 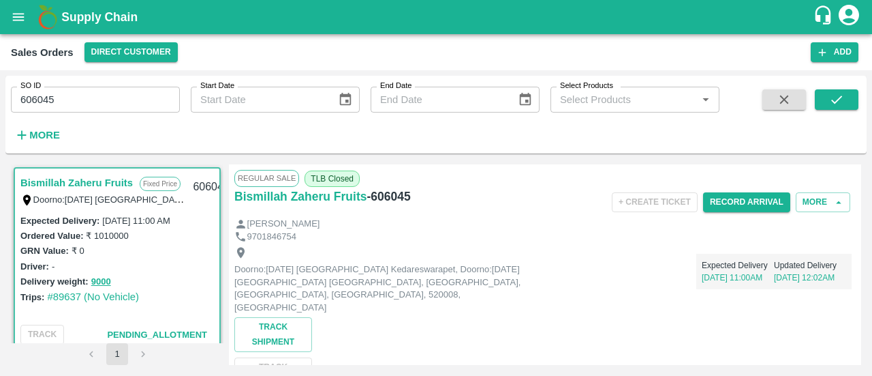 What do you see at coordinates (217, 86) in the screenshot?
I see `label: Start Date` at bounding box center [217, 86].